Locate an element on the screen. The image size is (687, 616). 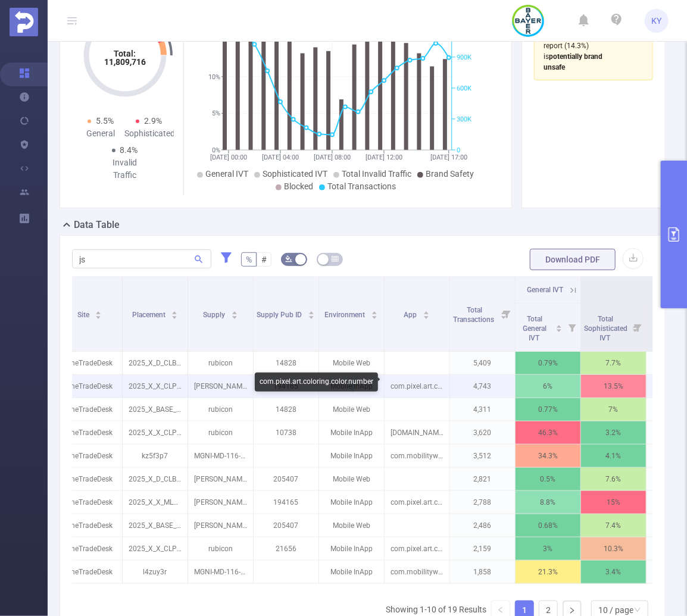
p: 0.5% is located at coordinates (548, 479).